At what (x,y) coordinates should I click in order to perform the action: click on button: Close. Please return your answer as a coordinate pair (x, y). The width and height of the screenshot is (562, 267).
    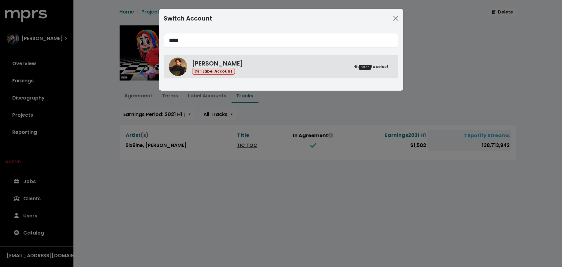
    Looking at the image, I should click on (396, 18).